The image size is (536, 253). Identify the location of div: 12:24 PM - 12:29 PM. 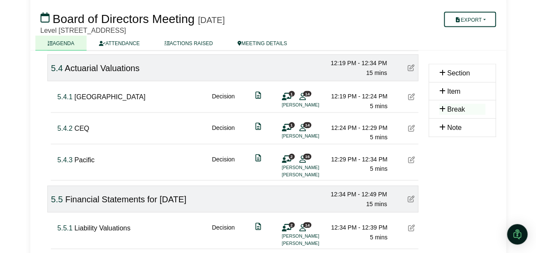
(358, 128).